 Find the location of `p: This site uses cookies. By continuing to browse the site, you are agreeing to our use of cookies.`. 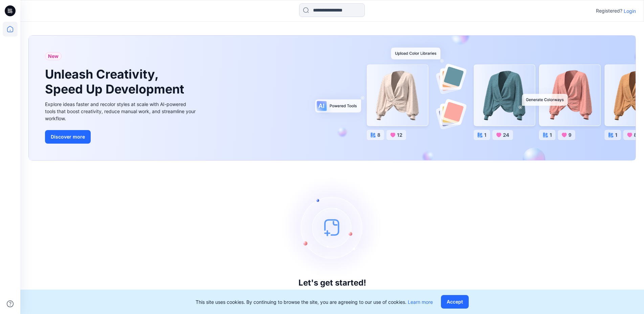

p: This site uses cookies. By continuing to browse the site, you are agreeing to our use of cookies. is located at coordinates (314, 302).